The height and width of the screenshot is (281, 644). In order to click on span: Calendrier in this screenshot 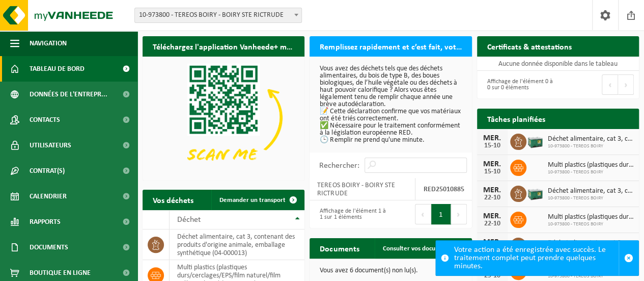, I will do `click(48, 196)`.